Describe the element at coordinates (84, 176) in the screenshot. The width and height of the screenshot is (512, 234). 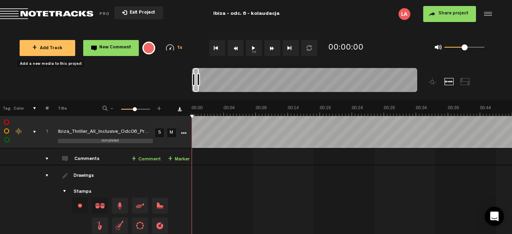
I see `div: Drawings` at that location.